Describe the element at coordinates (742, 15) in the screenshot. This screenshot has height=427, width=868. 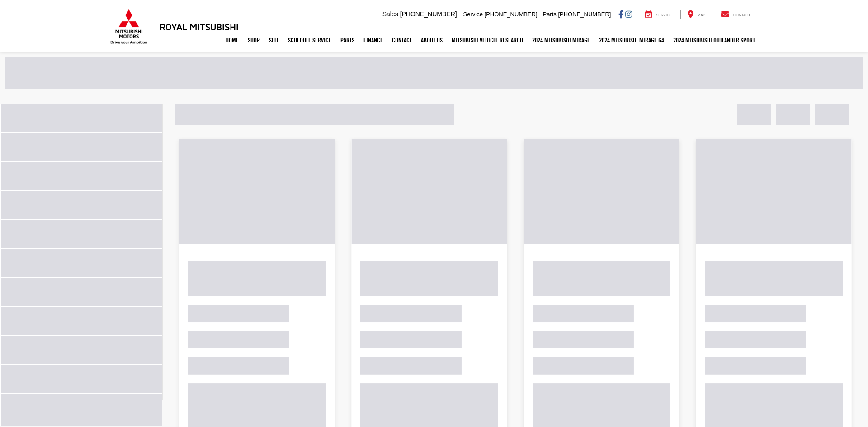
I see `span: Contact` at that location.